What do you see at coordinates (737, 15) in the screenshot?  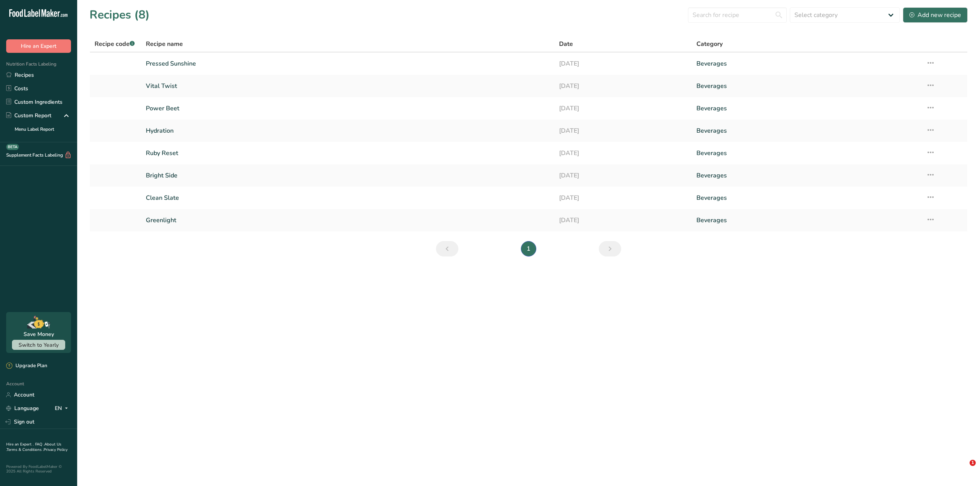 I see `input: Search for recipe` at bounding box center [737, 15].